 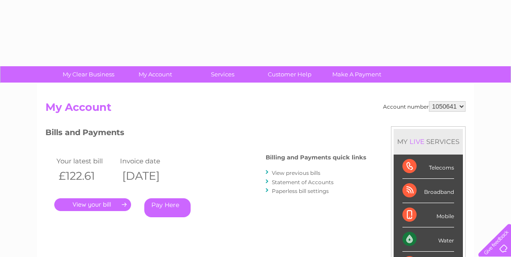 What do you see at coordinates (155, 74) in the screenshot?
I see `a: My Account` at bounding box center [155, 74].